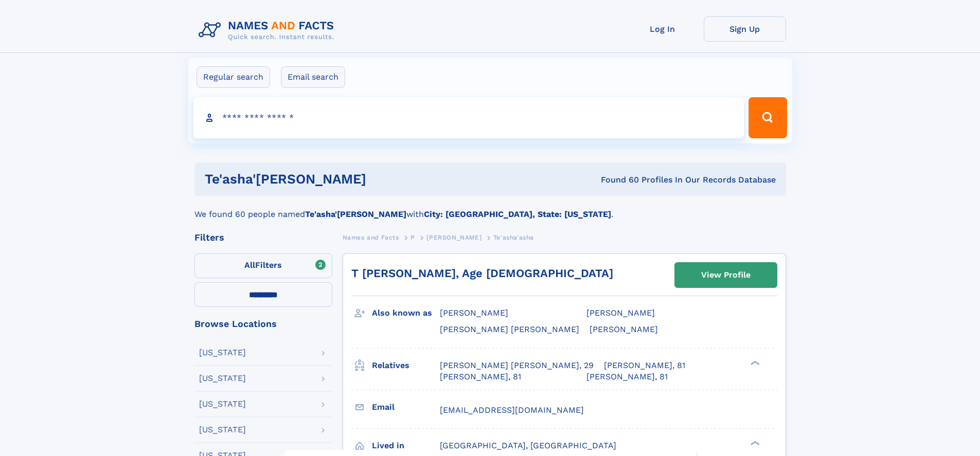 The height and width of the screenshot is (456, 980). Describe the element at coordinates (745, 28) in the screenshot. I see `a: Sign Up` at that location.